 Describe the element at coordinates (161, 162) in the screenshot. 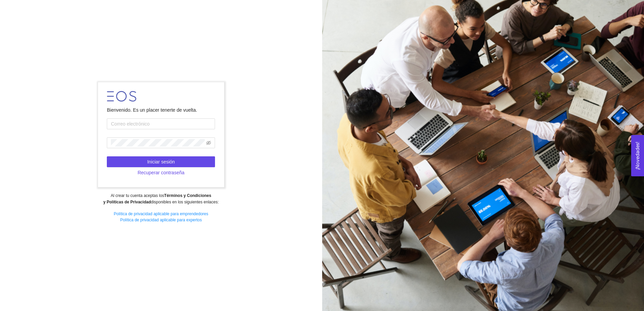

I see `span: Iniciar sesión` at that location.